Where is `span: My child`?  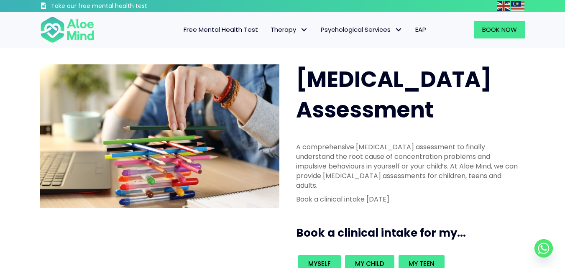
span: My child is located at coordinates (369, 263).